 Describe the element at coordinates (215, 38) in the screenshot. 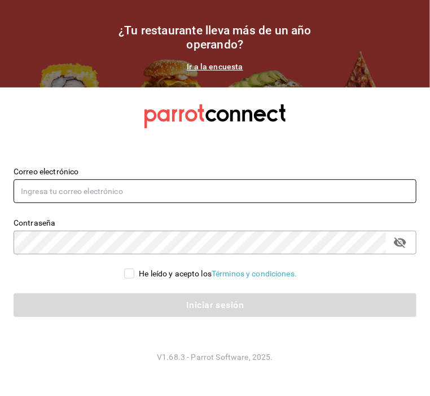

I see `h1: ¿Tu restaurante lleva más de un año operando?` at that location.